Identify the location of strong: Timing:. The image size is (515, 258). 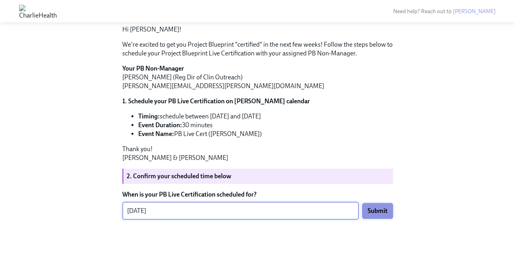
(149, 116).